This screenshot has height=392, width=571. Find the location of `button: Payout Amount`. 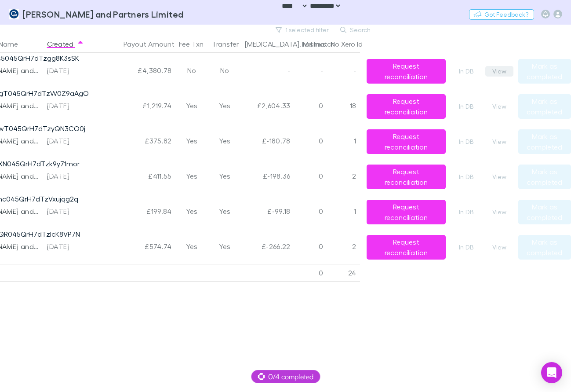

button: Payout Amount is located at coordinates (155, 44).